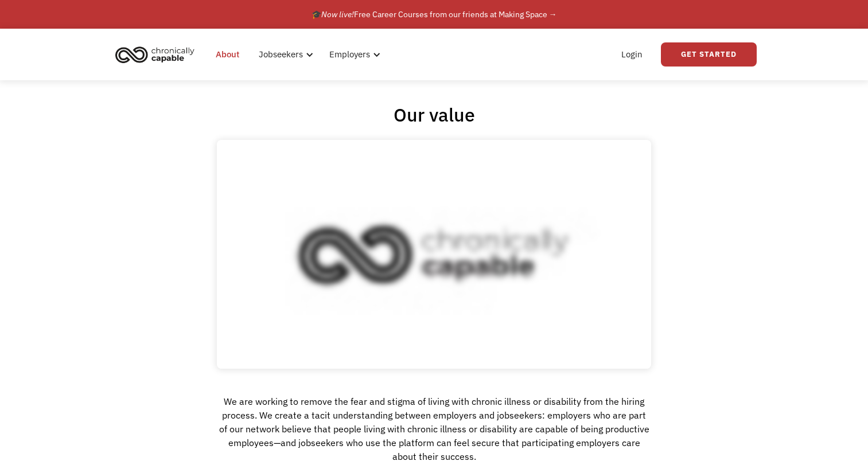 The height and width of the screenshot is (461, 868). What do you see at coordinates (435, 14) in the screenshot?
I see `div: 🎓 Free Career Courses from our friends at Making Space →` at bounding box center [435, 14].